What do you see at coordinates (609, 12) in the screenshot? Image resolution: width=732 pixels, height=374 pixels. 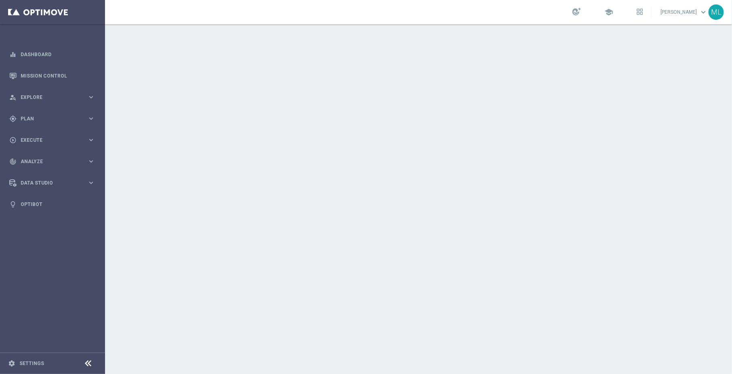 I see `span: school` at bounding box center [609, 12].